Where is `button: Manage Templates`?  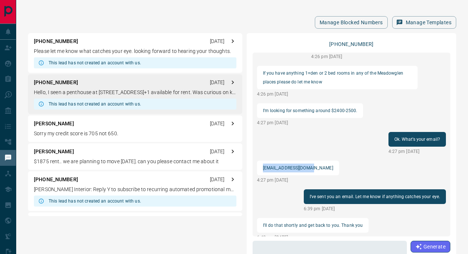
button: Manage Templates is located at coordinates (424, 22).